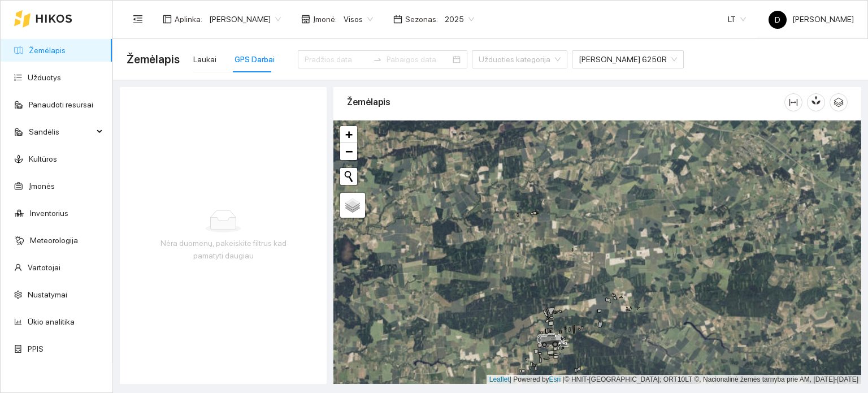  I want to click on button: Initiate a new search, so click(348, 177).